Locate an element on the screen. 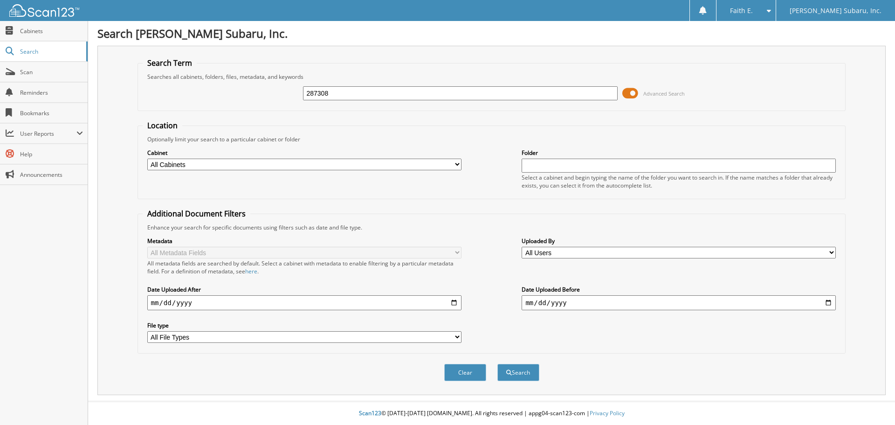  span: Scan123 is located at coordinates (370, 412).